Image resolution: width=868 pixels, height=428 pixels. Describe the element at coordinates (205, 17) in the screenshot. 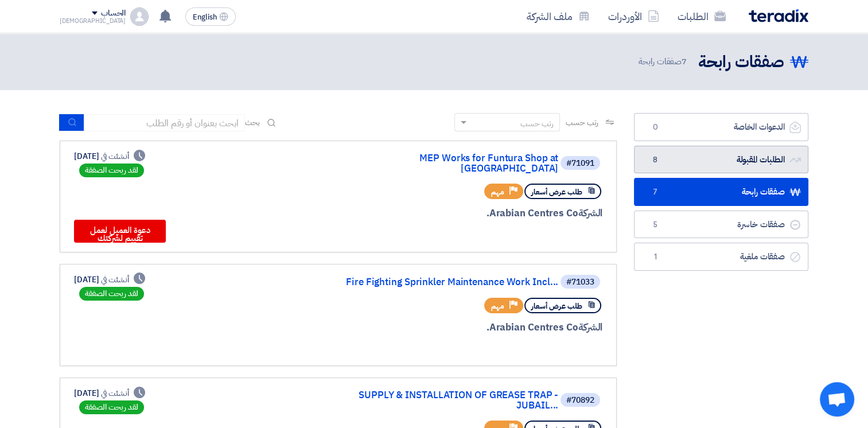

I see `span: English` at that location.